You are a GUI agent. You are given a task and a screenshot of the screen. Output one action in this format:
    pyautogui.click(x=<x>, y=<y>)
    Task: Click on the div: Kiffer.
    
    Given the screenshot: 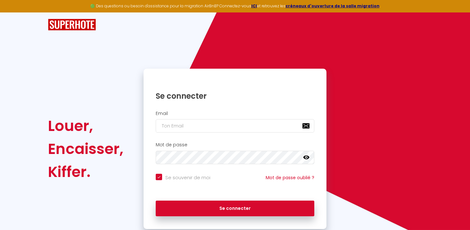 What is the action you would take?
    pyautogui.click(x=86, y=172)
    